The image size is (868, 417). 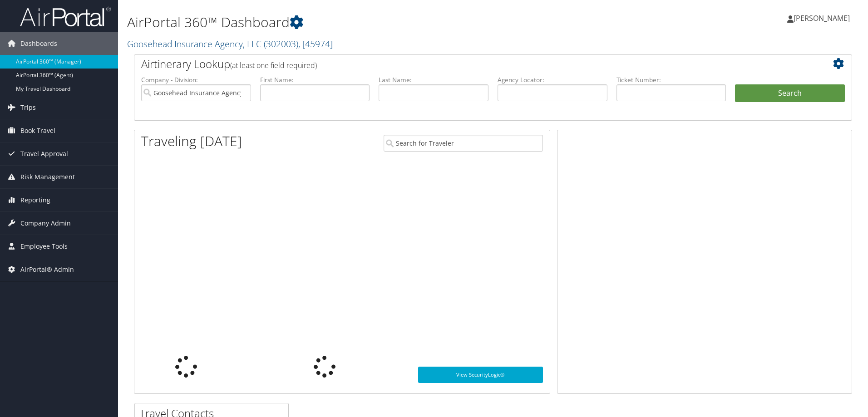 What do you see at coordinates (463, 64) in the screenshot?
I see `h2: Airtinerary Lookup` at bounding box center [463, 64].